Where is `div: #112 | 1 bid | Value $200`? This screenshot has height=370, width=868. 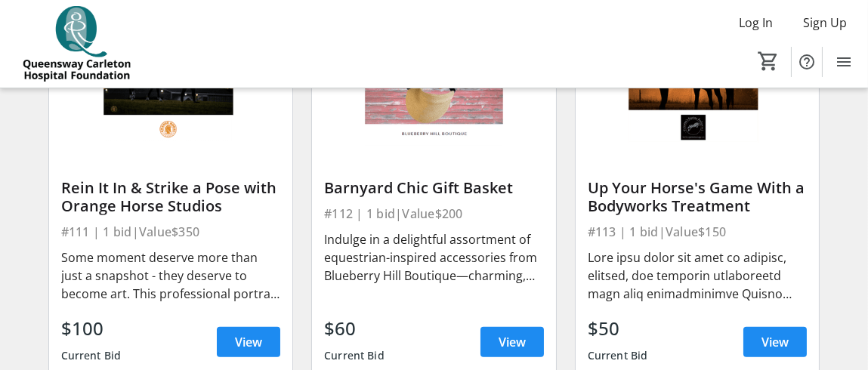
div: #112 | 1 bid | Value $200 is located at coordinates (434, 214).